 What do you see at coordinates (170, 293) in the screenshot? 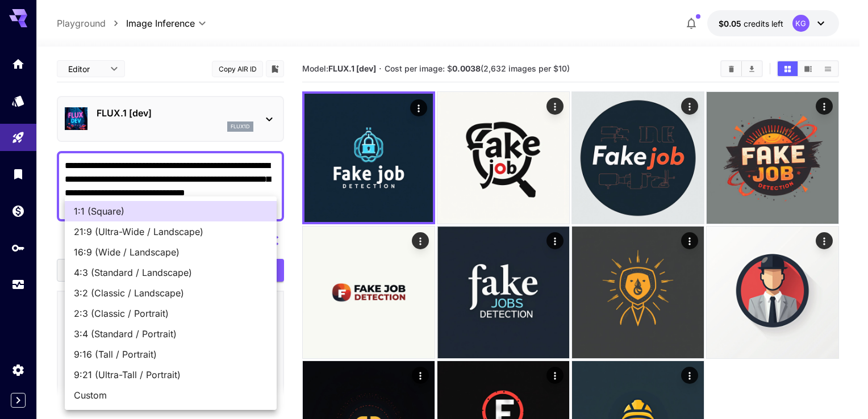
I see `span: 3:2 (Classic / Landscape)` at bounding box center [170, 293].